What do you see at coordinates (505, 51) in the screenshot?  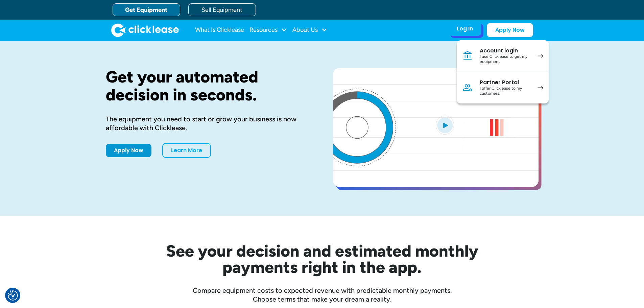 I see `div: Account login` at bounding box center [505, 51].